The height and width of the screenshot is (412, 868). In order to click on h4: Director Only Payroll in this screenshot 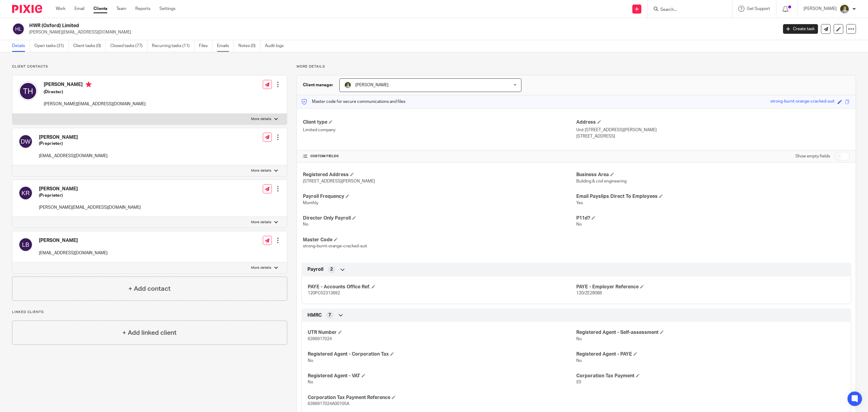, I will do `click(440, 218)`.